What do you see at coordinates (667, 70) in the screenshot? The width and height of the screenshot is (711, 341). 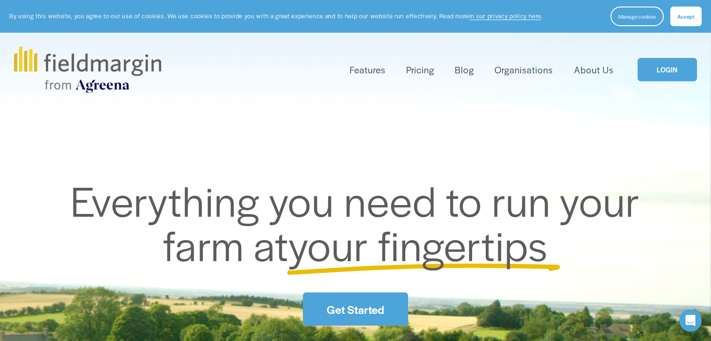 I see `a: LOGIN` at bounding box center [667, 70].